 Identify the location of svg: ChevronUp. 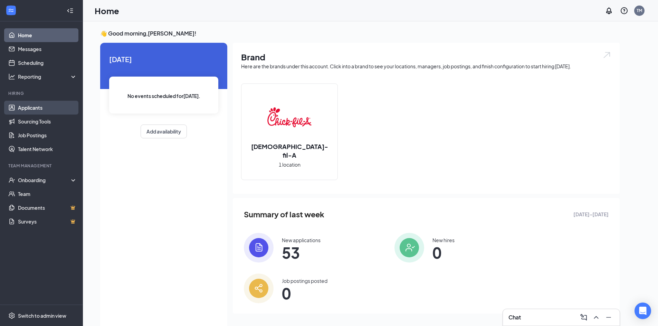
(596, 318).